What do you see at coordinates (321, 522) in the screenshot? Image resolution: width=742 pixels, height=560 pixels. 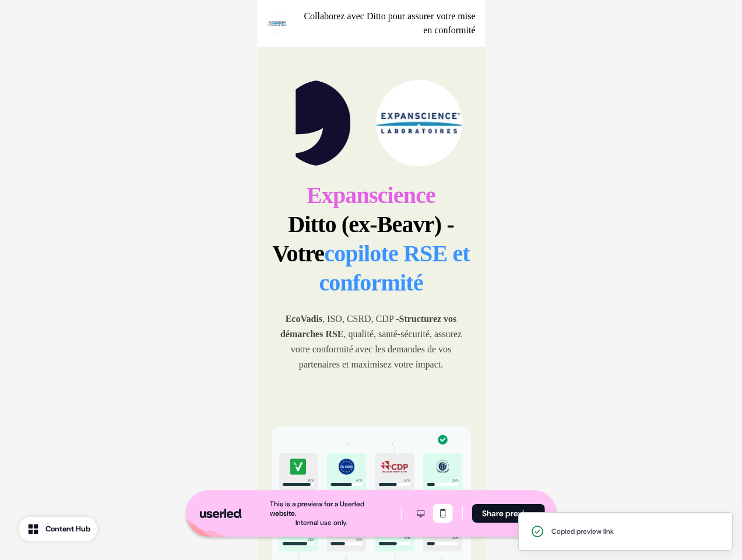 I see `div: Internal use only.` at bounding box center [321, 522].